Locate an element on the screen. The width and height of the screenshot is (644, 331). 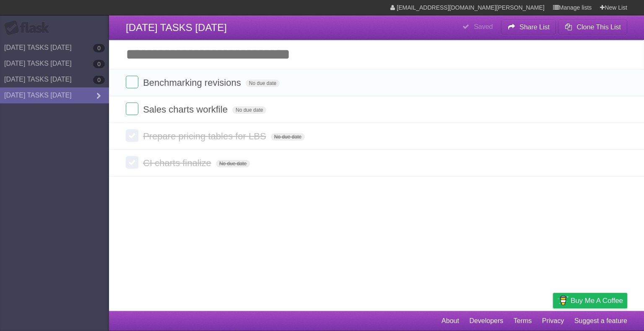
b: Clone This List is located at coordinates (599, 27).